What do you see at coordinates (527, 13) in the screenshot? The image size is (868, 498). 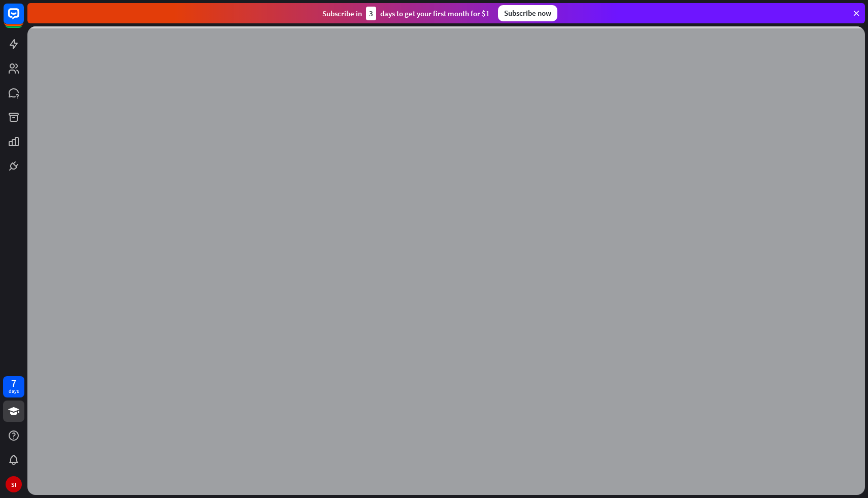 I see `div: Subscribe now` at bounding box center [527, 13].